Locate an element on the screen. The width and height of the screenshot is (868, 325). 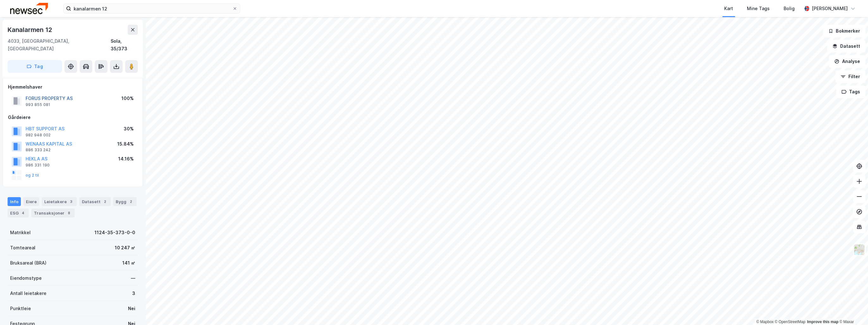
div: 4 is located at coordinates (23, 213).